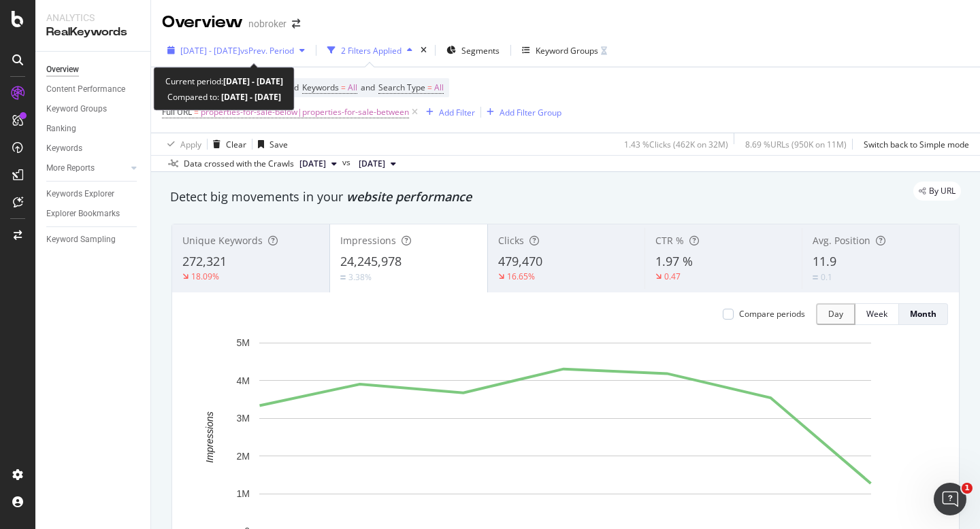 Image resolution: width=980 pixels, height=529 pixels. What do you see at coordinates (312, 164) in the screenshot?
I see `span: 2025 Sep. 1st` at bounding box center [312, 164].